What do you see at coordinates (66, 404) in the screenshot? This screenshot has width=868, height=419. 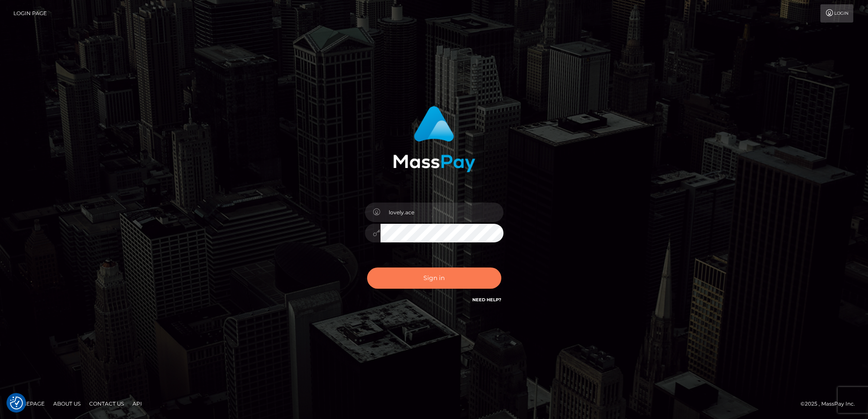 I see `a: About Us` at bounding box center [66, 404].